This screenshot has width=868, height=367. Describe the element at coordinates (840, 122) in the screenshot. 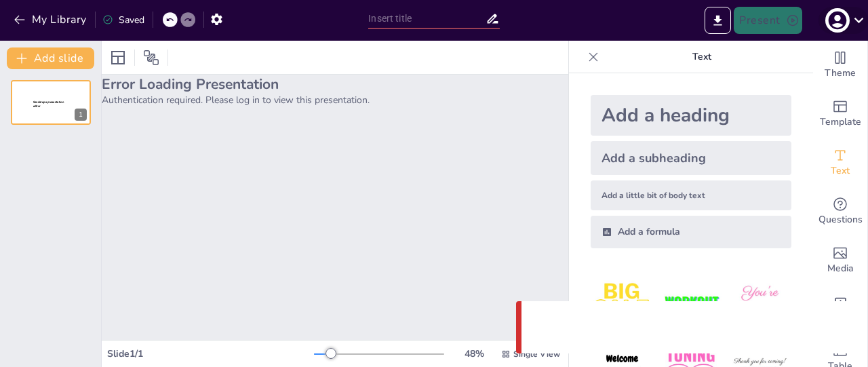

I see `span: Template` at that location.